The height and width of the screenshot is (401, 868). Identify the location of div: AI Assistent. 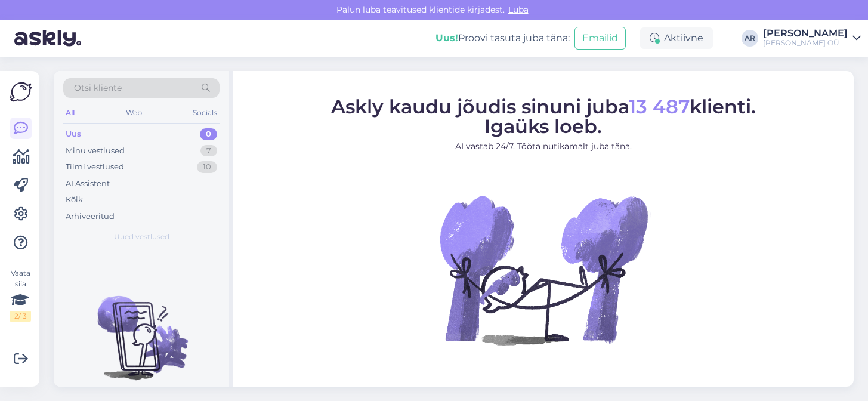
(88, 184).